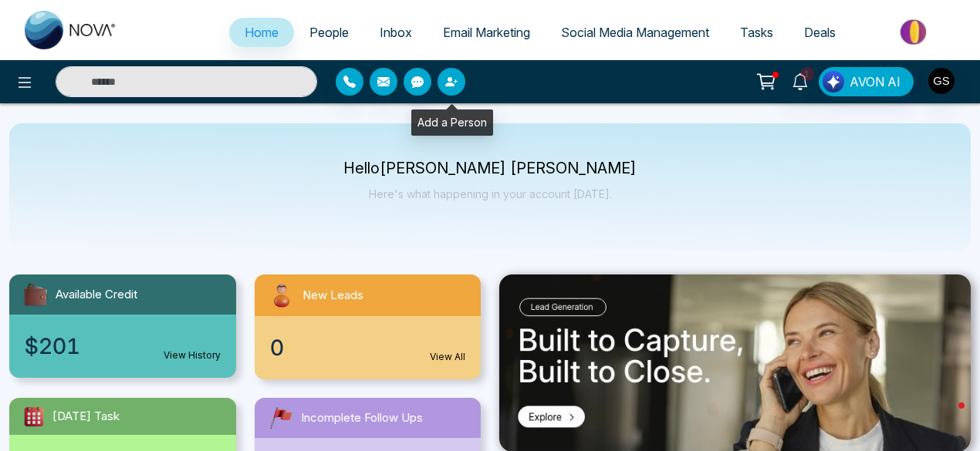 The height and width of the screenshot is (451, 980). I want to click on span: Tasks, so click(756, 32).